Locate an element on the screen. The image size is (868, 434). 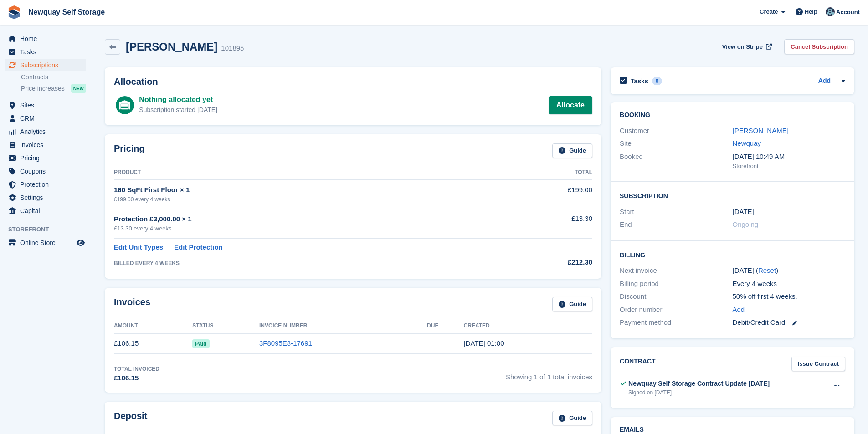
h2: Emails is located at coordinates (732, 429).